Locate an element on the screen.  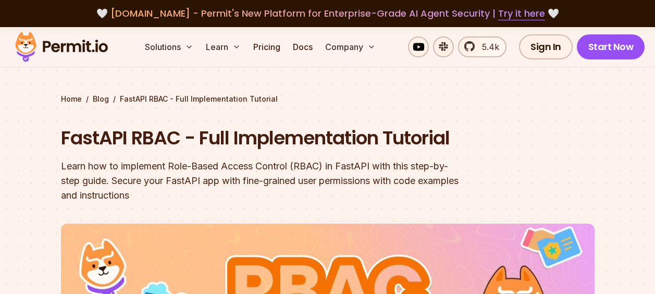
a: Docs is located at coordinates (303, 47).